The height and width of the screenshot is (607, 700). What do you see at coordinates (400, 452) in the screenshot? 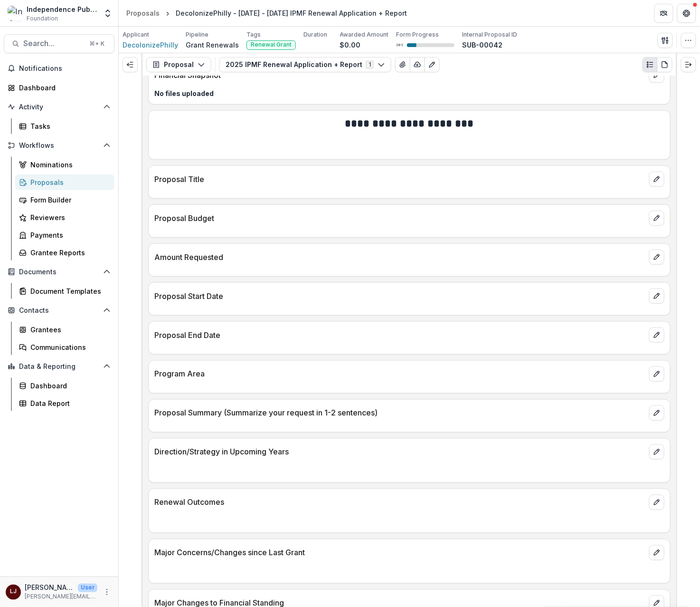
I see `p: Direction/Strategy in Upcoming Years` at bounding box center [400, 452].